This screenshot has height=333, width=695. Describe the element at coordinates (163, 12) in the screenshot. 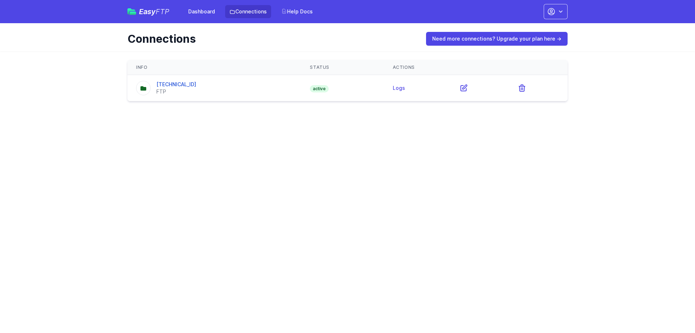

I see `span: FTP` at that location.